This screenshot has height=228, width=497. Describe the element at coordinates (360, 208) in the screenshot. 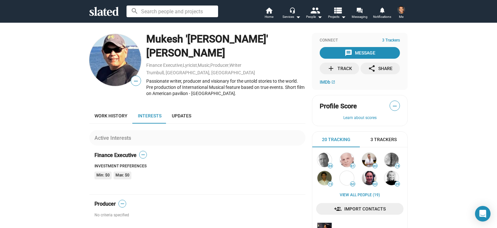

I see `span: Import Contacts` at that location.